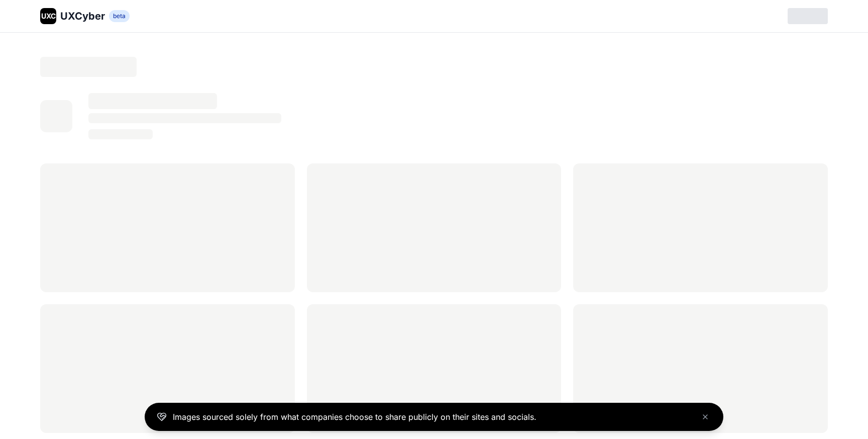 The width and height of the screenshot is (868, 439). I want to click on button: Close banner, so click(705, 417).